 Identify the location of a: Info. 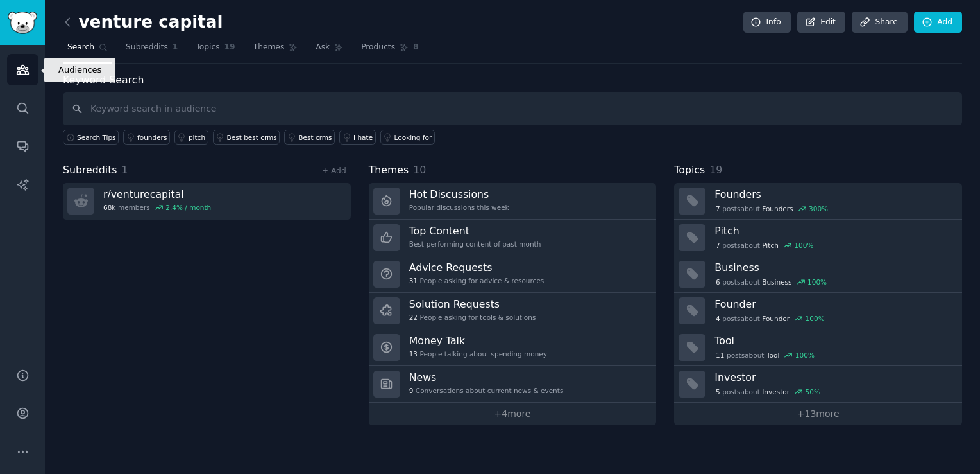
(767, 22).